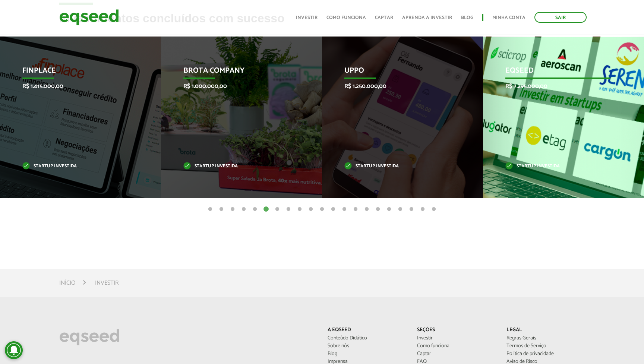 This screenshot has height=364, width=644. Describe the element at coordinates (546, 338) in the screenshot. I see `a: Regras Gerais` at that location.